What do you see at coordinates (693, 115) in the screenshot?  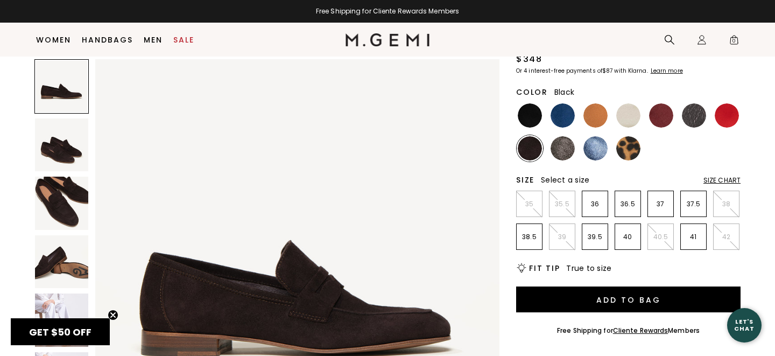 I see `img: Dark Gunmetal` at bounding box center [693, 115].